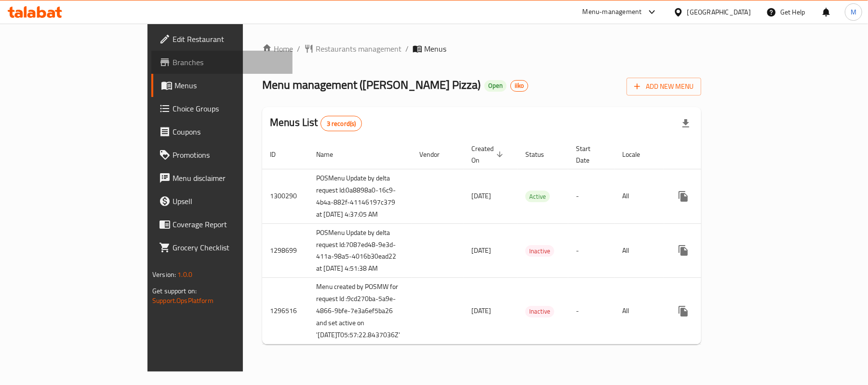 Image resolution: width=868 pixels, height=385 pixels. What do you see at coordinates (229, 62) in the screenshot?
I see `span: Branches` at bounding box center [229, 62].